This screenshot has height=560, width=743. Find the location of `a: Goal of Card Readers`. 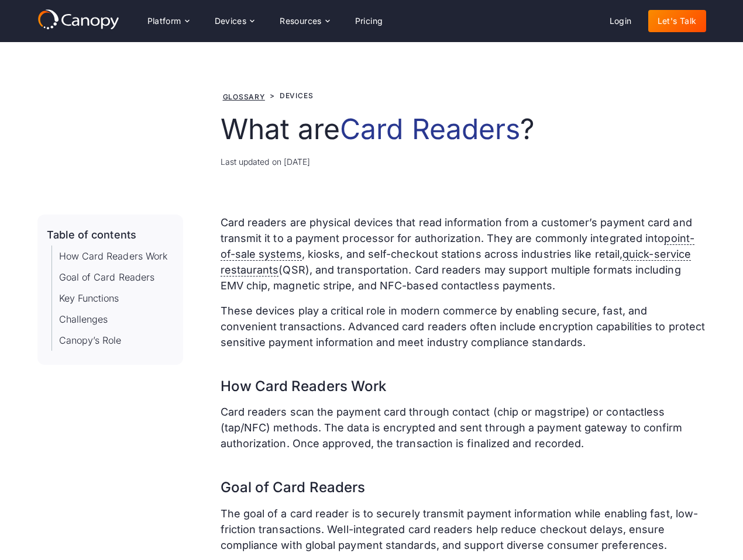

a: Goal of Card Readers is located at coordinates (107, 277).